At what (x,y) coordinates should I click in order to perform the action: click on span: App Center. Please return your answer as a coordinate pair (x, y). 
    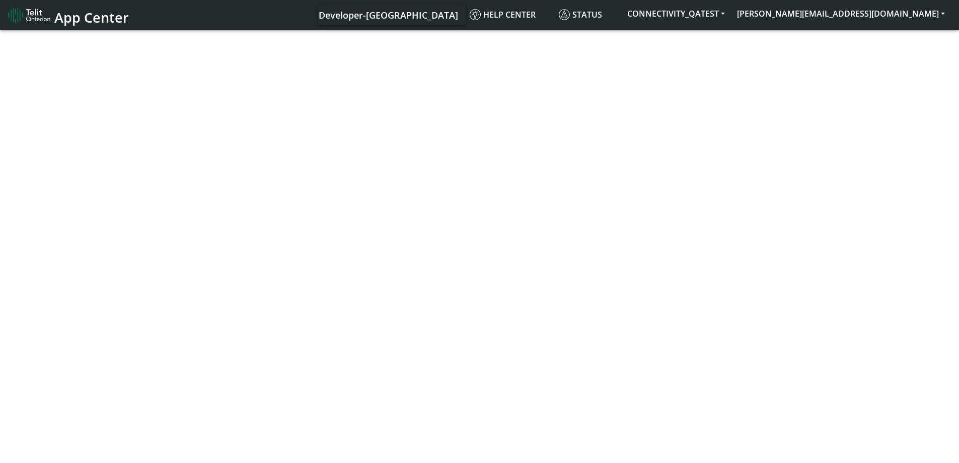
    Looking at the image, I should click on (92, 17).